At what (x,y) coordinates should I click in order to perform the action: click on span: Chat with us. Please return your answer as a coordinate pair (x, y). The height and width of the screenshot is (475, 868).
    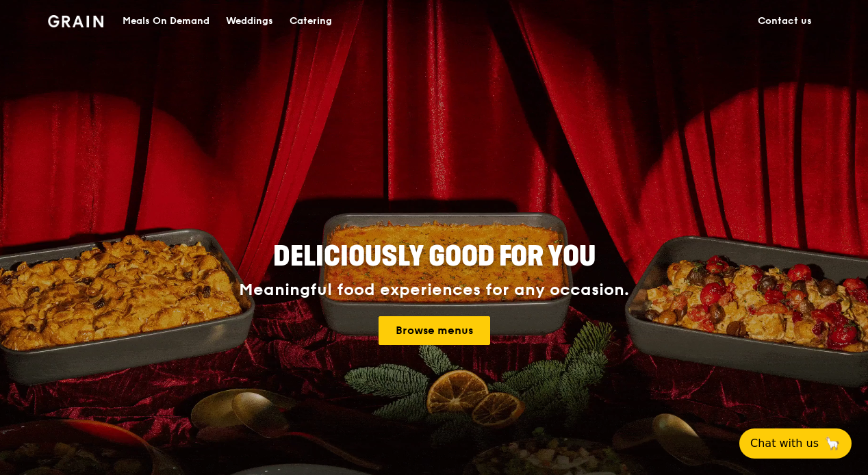
    Looking at the image, I should click on (784, 443).